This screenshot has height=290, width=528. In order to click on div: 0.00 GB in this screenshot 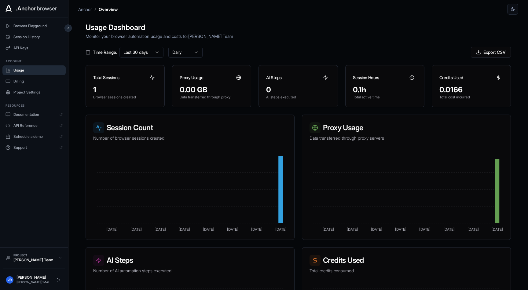, I will do `click(211, 90)`.